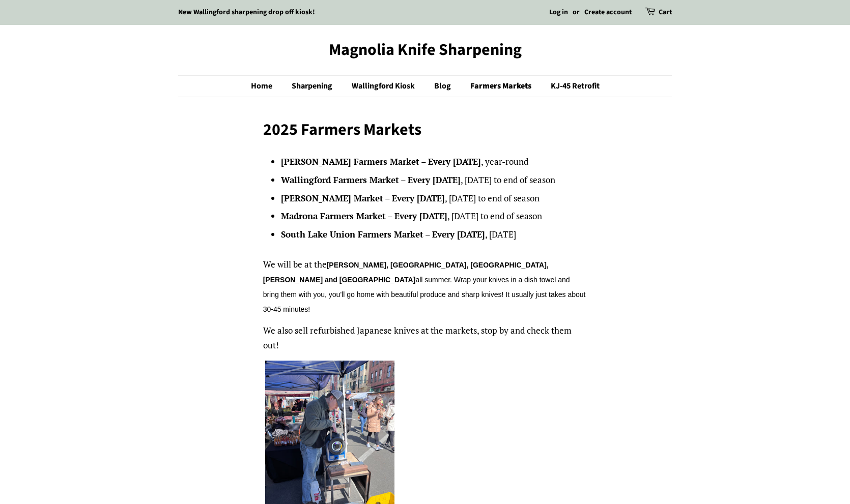 This screenshot has width=850, height=504. Describe the element at coordinates (334, 216) in the screenshot. I see `strong: Madrona Farmers Market` at that location.